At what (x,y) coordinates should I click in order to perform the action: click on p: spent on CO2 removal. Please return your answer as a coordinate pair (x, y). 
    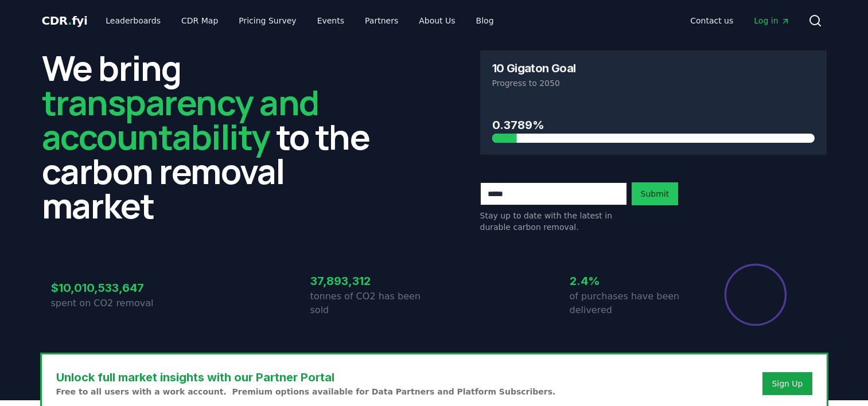
    Looking at the image, I should click on (113, 304).